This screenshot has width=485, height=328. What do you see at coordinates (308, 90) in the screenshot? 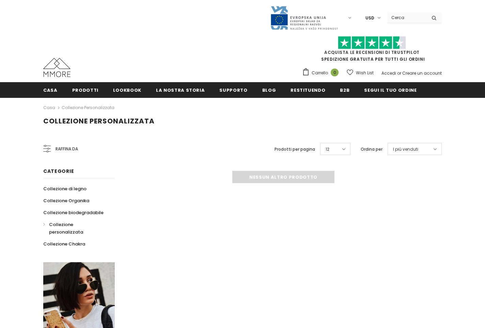
I see `span: Restituendo` at bounding box center [308, 90].